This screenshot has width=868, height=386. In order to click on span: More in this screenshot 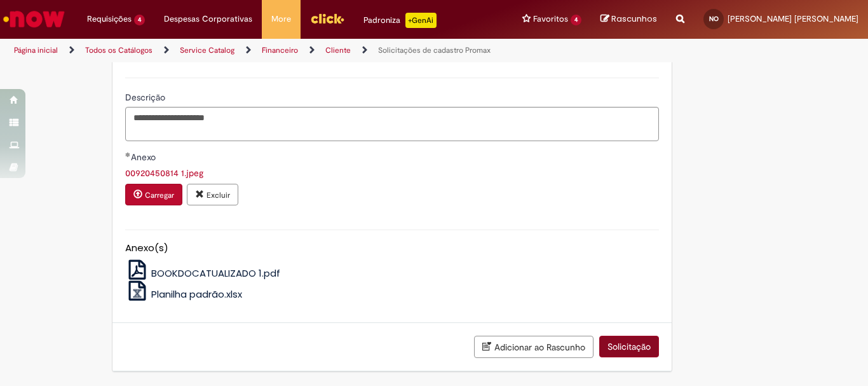, I will do `click(281, 19)`.